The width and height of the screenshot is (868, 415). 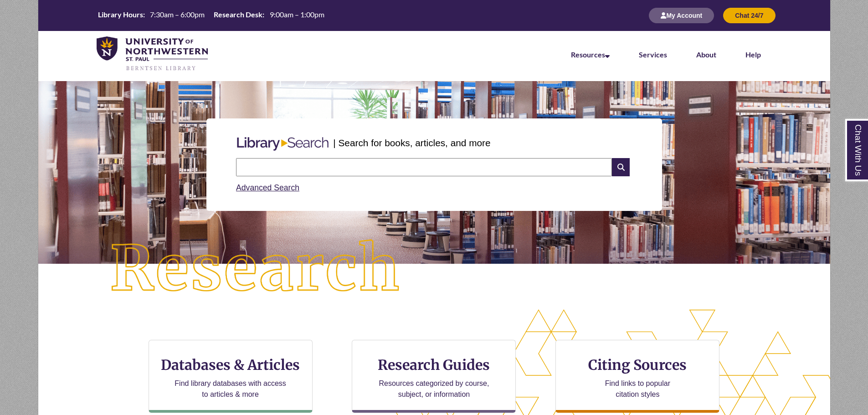 I want to click on span: 9:00am – 1:00pm, so click(x=297, y=14).